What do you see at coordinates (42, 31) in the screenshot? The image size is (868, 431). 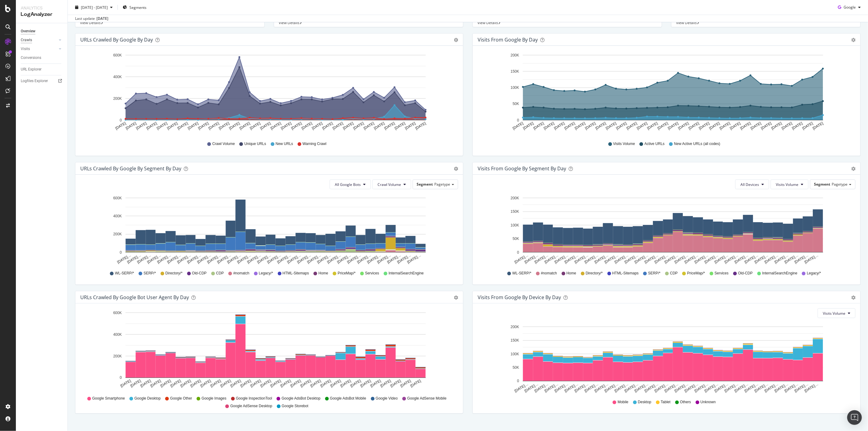 I see `a: Overview` at bounding box center [42, 31].